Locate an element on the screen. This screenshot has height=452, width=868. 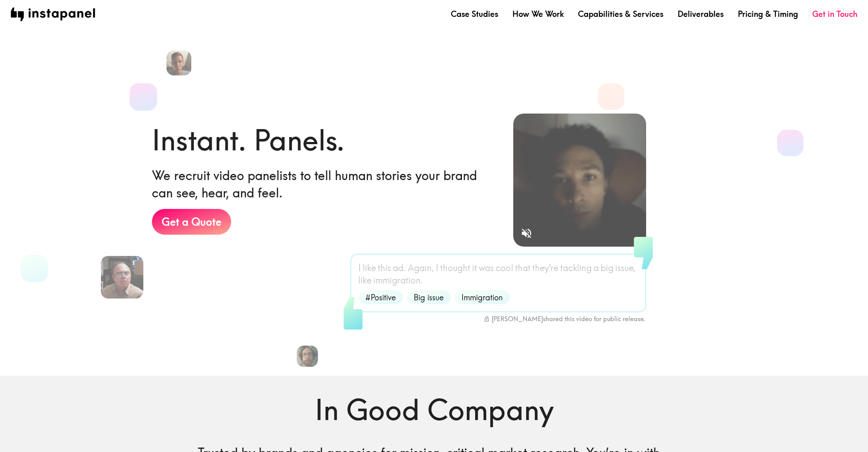
h6: We recruit video panelists to tell human stories your brand can see, hear, and feel. is located at coordinates (326, 184).